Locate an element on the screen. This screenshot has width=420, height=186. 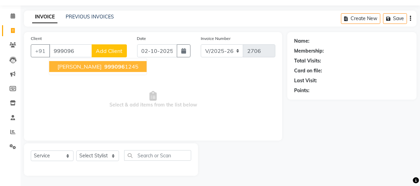
button: Save is located at coordinates (395, 18).